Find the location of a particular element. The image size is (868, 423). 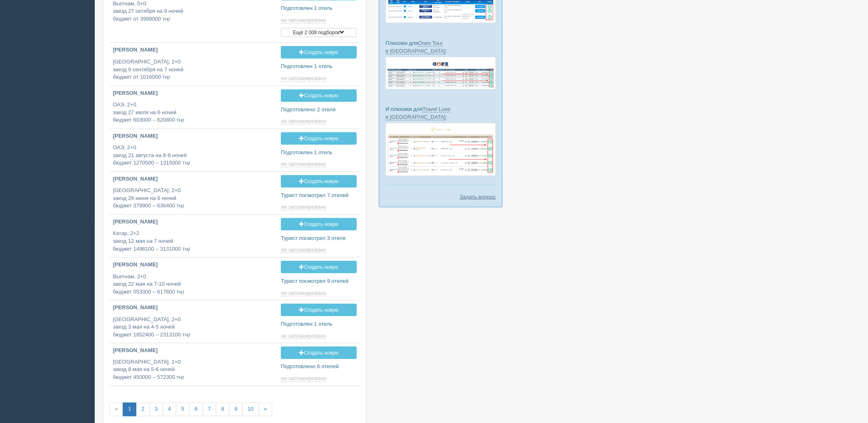

img: travel-luxe-%D0%BF%D0%BE%D0%B4%D0%B1%D0%BE%D1%80%D0%BA%D0%B0-%D1%81%D1%80%D0%BC-%D0%B4%D0%BB%D1%8... is located at coordinates (440, 150).